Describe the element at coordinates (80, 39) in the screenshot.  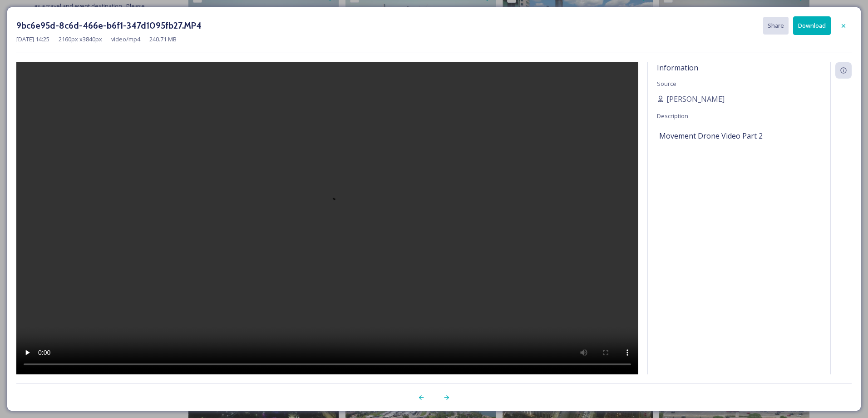
I see `span: 2160 px x 3840 px` at that location.